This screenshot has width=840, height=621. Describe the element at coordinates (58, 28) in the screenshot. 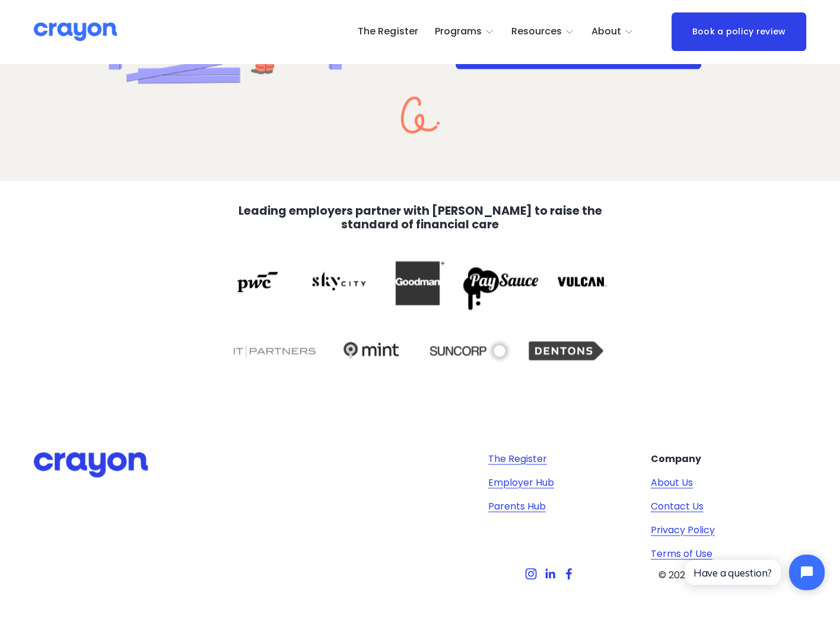

I see `span: Have a question?` at that location.